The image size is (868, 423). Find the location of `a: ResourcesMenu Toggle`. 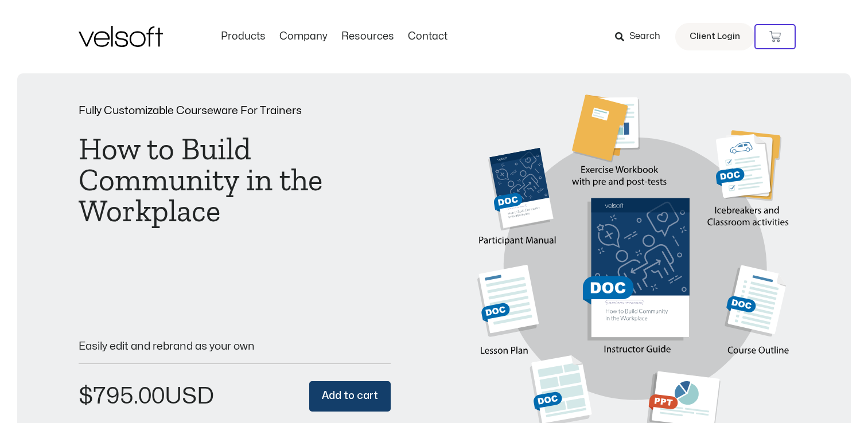

a: ResourcesMenu Toggle is located at coordinates (367, 36).